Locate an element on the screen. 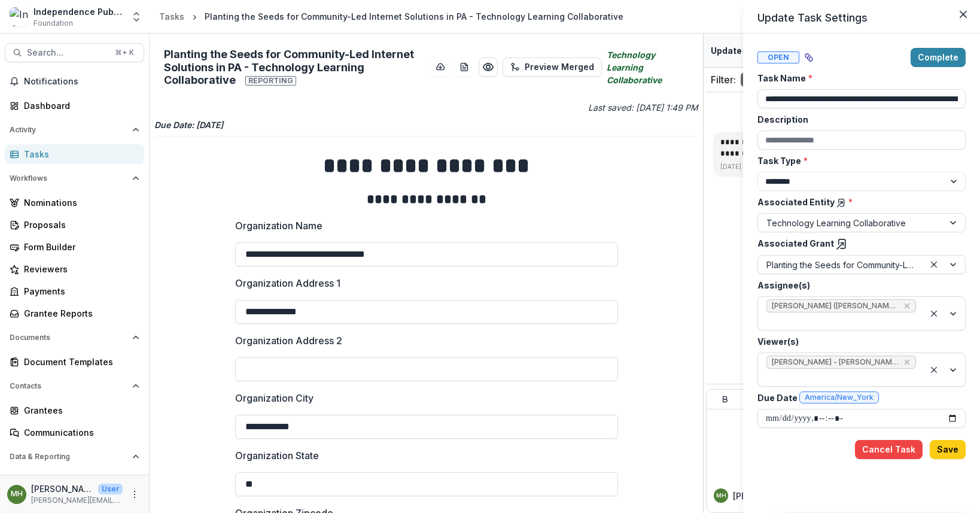  button: Complete is located at coordinates (938, 58).